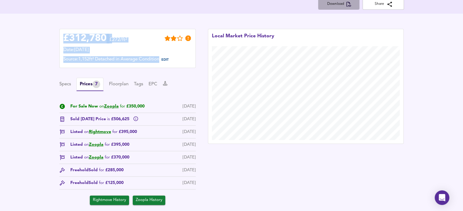 The height and width of the screenshot is (211, 463). What do you see at coordinates (90, 85) in the screenshot?
I see `button: Prices7` at bounding box center [90, 85].